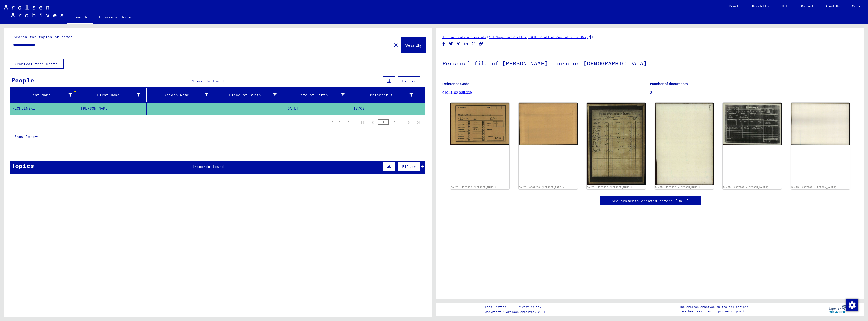  Describe the element at coordinates (669, 84) in the screenshot. I see `b: Number of documents` at that location.